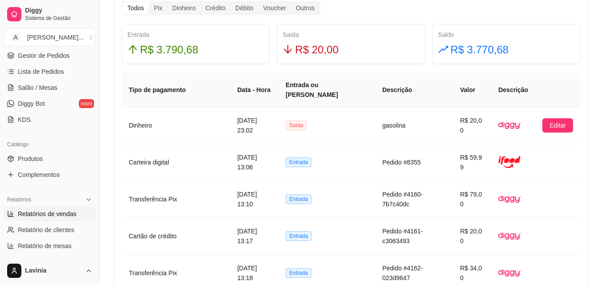  I want to click on div: Débito, so click(244, 8).